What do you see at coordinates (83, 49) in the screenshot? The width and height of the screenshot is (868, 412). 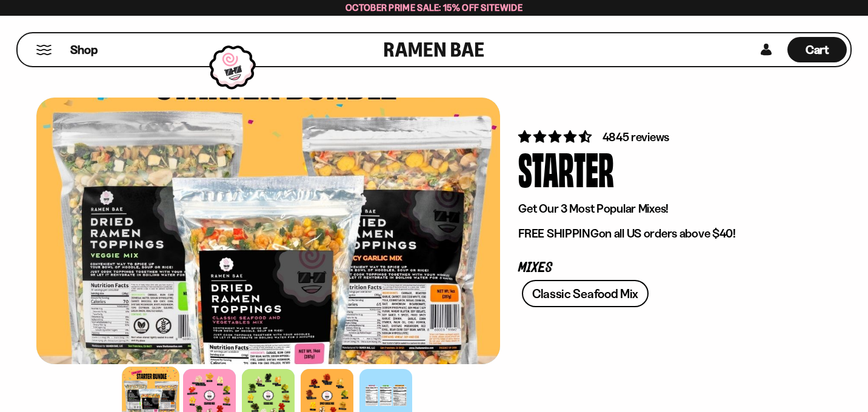 I see `span: Shop` at bounding box center [83, 49].